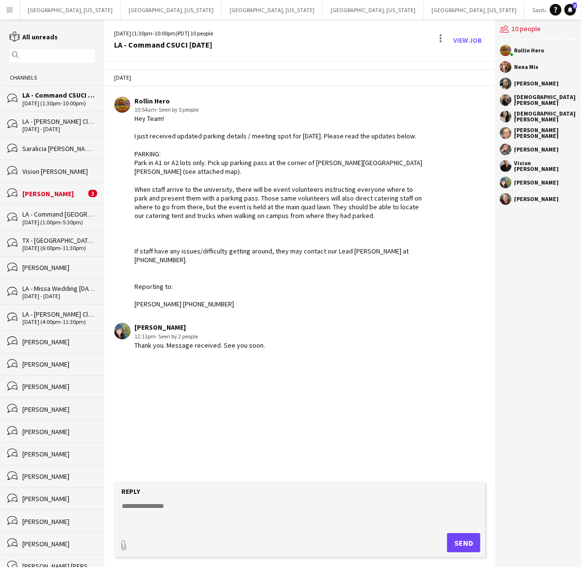 The height and width of the screenshot is (573, 581). I want to click on div: Nena Mix, so click(526, 67).